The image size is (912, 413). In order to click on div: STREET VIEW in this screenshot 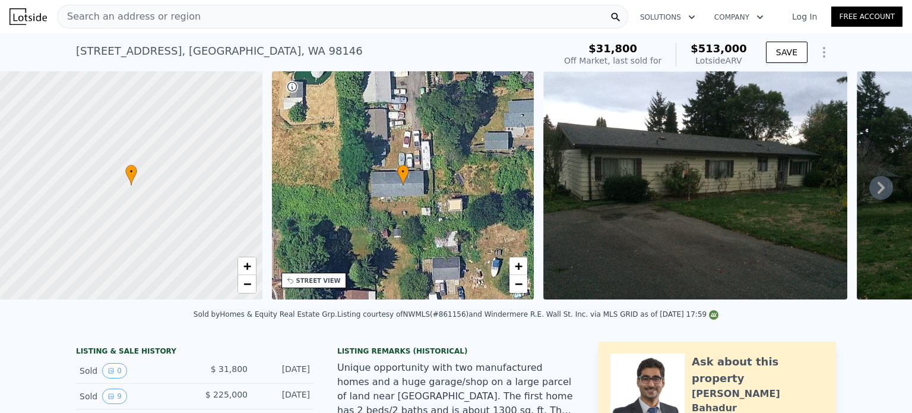, I will do `click(318, 280)`.